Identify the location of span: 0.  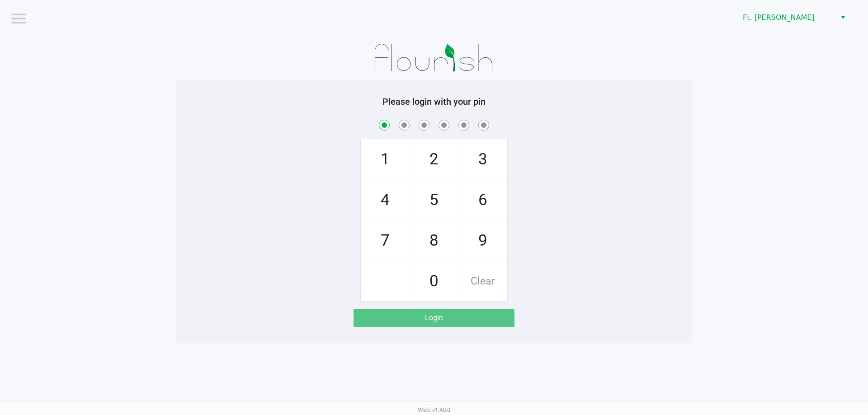
(434, 281).